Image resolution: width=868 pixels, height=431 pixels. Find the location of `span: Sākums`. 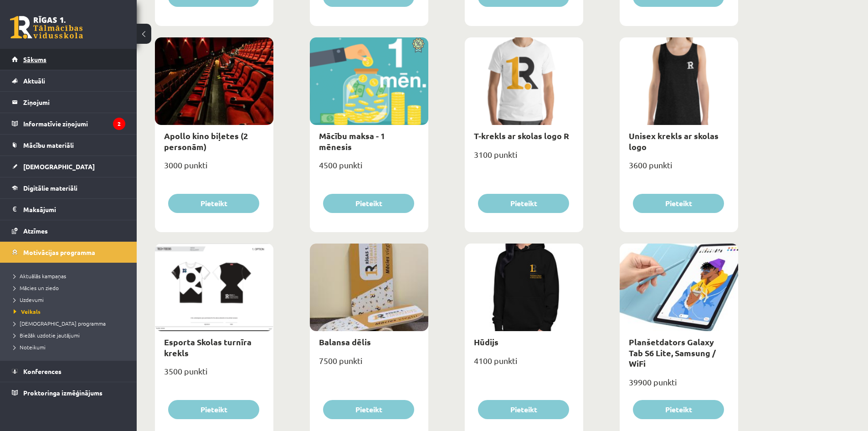

span: Sākums is located at coordinates (35, 59).